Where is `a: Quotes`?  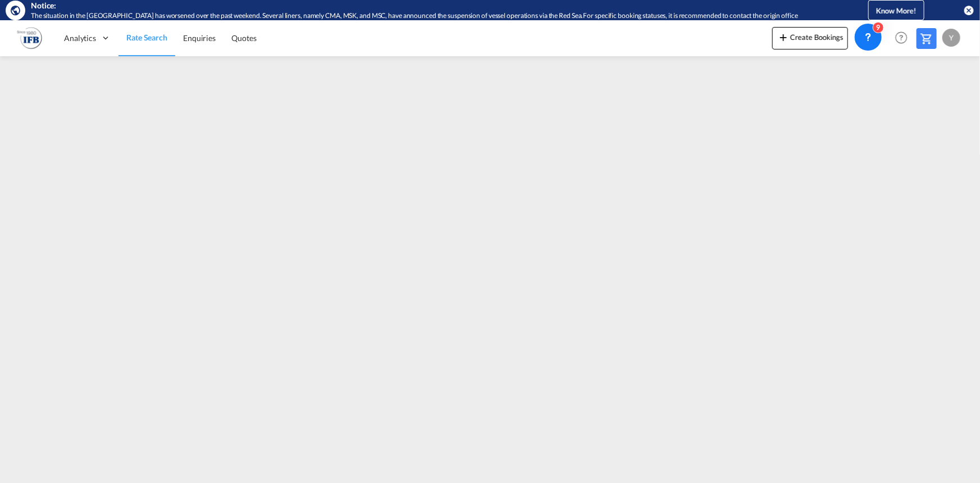
a: Quotes is located at coordinates (244, 37).